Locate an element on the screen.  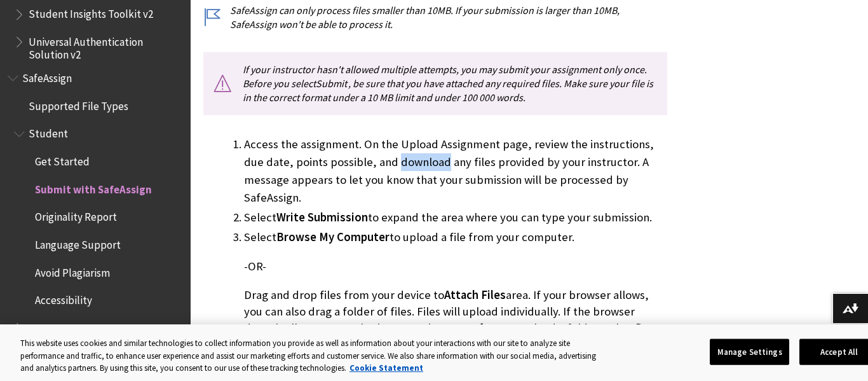
span: Accessibility is located at coordinates (63, 298).